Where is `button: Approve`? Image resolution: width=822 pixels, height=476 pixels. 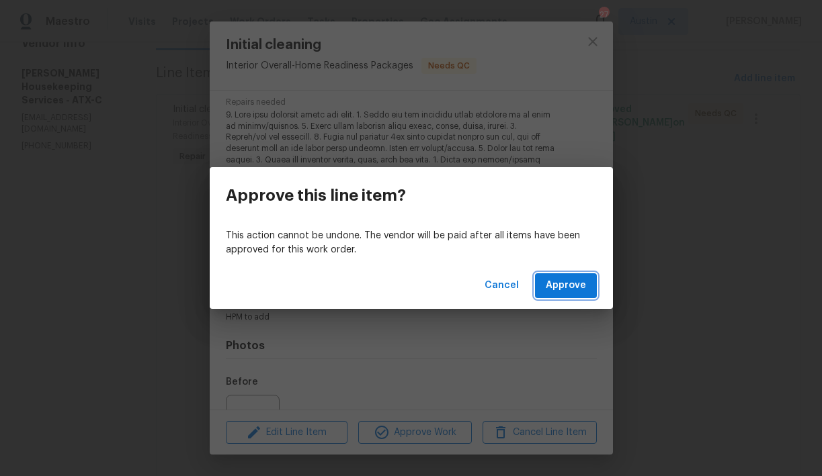 button: Approve is located at coordinates (566, 286).